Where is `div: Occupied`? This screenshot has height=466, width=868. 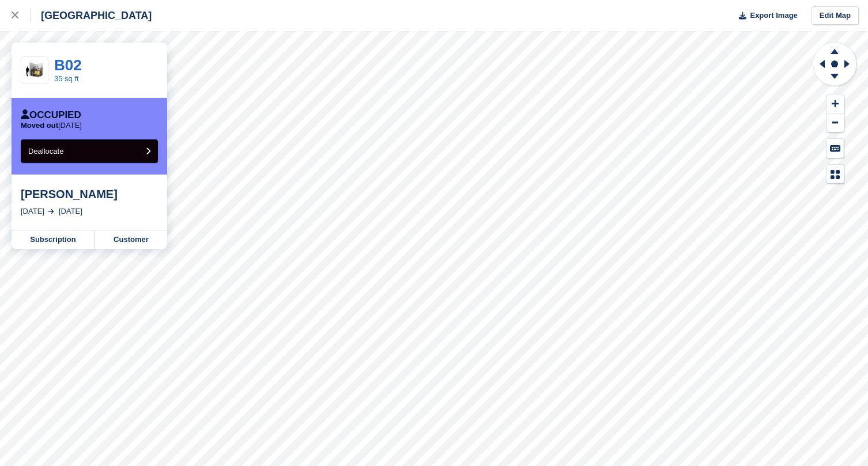
div: Occupied is located at coordinates (51, 115).